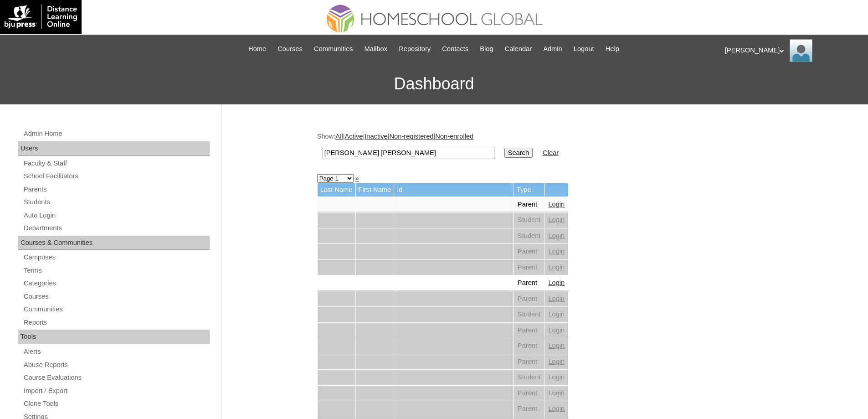 This screenshot has width=868, height=419. What do you see at coordinates (455, 137) in the screenshot?
I see `a: Non-enrolled` at bounding box center [455, 137].